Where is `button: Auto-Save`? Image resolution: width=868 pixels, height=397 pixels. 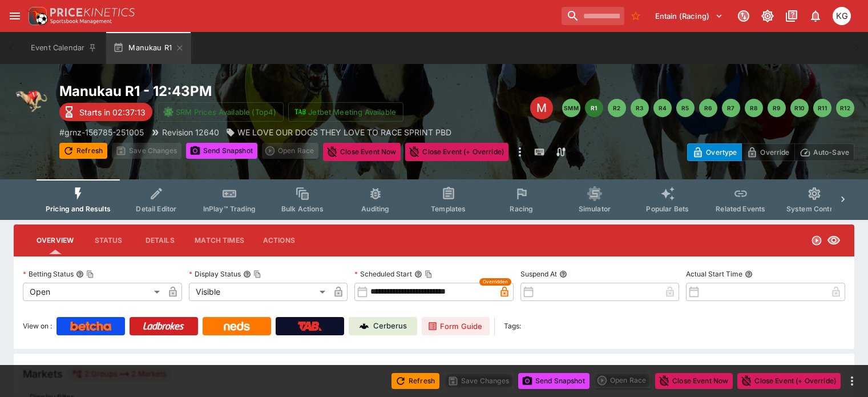
button: Auto-Save is located at coordinates (824, 152).